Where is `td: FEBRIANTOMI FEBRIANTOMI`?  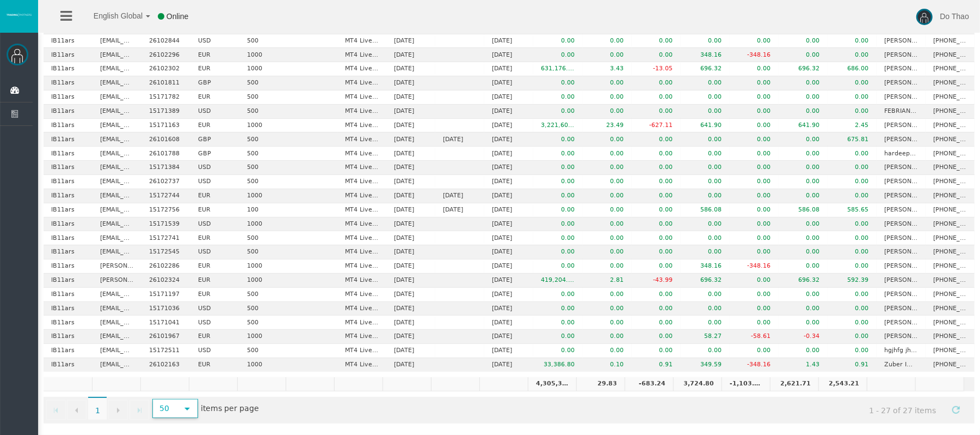 td: FEBRIANTOMI FEBRIANTOMI is located at coordinates (901, 112).